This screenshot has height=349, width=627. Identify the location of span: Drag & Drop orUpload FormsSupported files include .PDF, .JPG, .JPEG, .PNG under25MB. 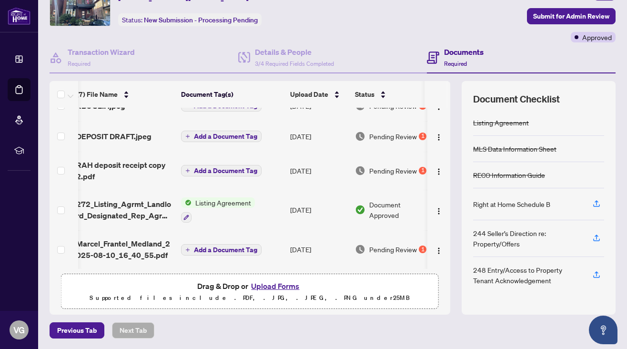
(250, 292).